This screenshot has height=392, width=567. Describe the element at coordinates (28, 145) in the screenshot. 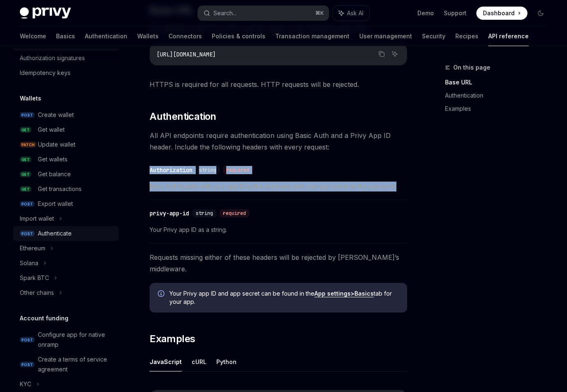

I see `span: PATCH` at that location.